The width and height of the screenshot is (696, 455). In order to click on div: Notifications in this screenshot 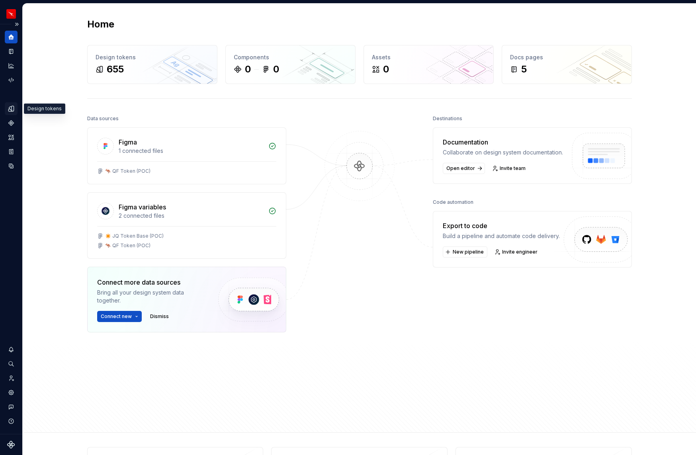, I will do `click(11, 349)`.